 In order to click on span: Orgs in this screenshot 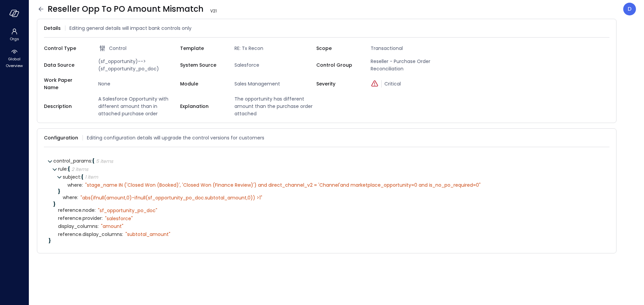, I will do `click(14, 39)`.